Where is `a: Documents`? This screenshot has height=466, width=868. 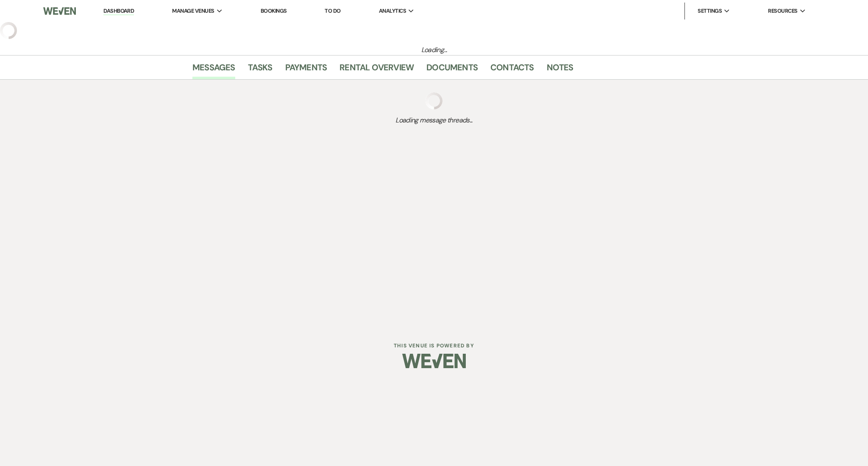
a: Documents is located at coordinates (452, 70).